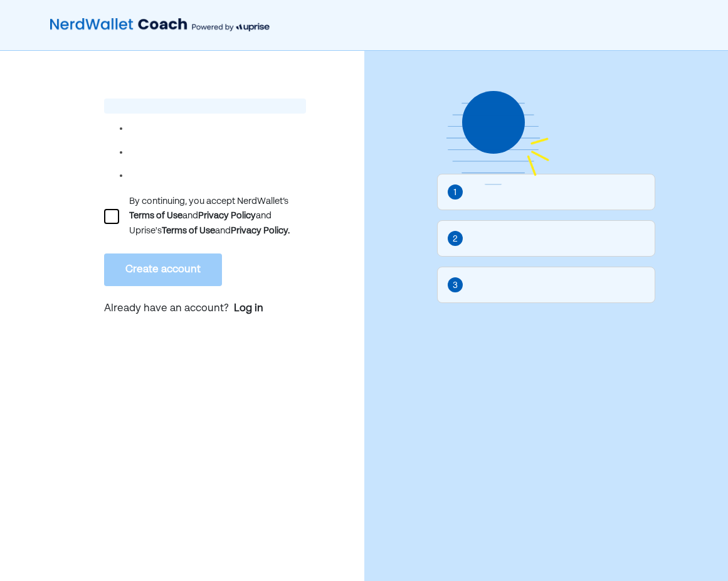 This screenshot has height=581, width=728. Describe the element at coordinates (260, 231) in the screenshot. I see `div: Privacy Policy.` at that location.